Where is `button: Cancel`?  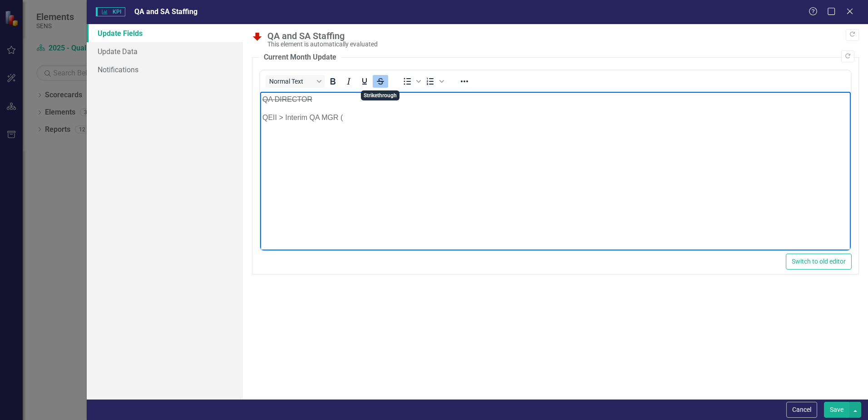
button: Cancel is located at coordinates (802, 409).